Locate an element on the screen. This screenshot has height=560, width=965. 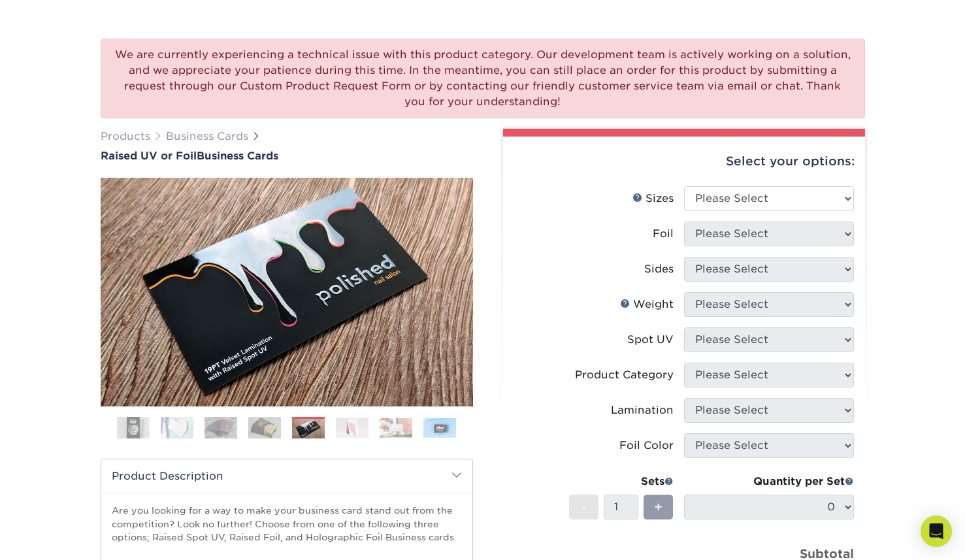
img: Raised UV or Foil 05 is located at coordinates (287, 292).